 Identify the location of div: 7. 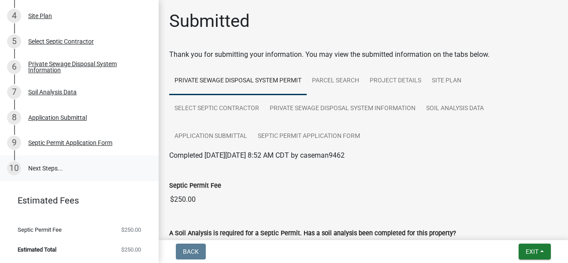
(14, 92).